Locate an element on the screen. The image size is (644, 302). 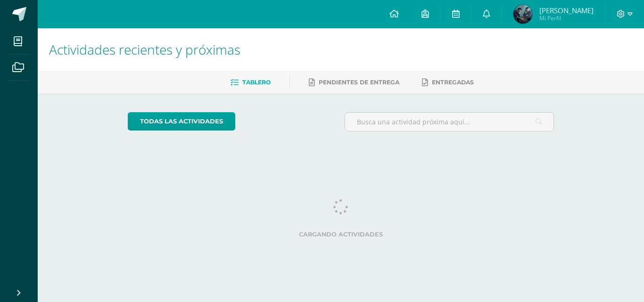
img: 3f9f43129aa5ef44953bc03c8c5228f1.png is located at coordinates (523, 14).